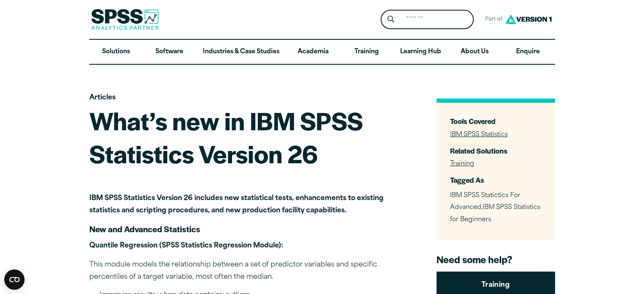 This screenshot has height=294, width=644. Describe the element at coordinates (479, 135) in the screenshot. I see `a: IBM SPSS Statistics` at that location.